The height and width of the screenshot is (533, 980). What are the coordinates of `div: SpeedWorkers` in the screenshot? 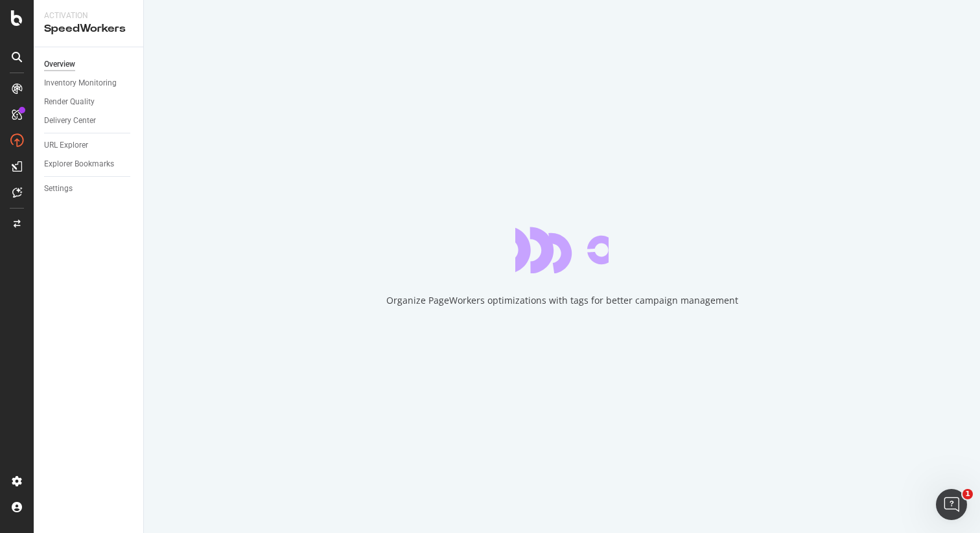 It's located at (88, 28).